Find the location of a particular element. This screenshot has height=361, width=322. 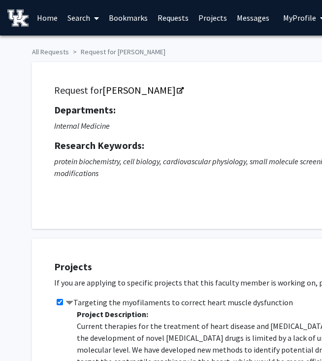

strong: Research Keywords: is located at coordinates (99, 145).